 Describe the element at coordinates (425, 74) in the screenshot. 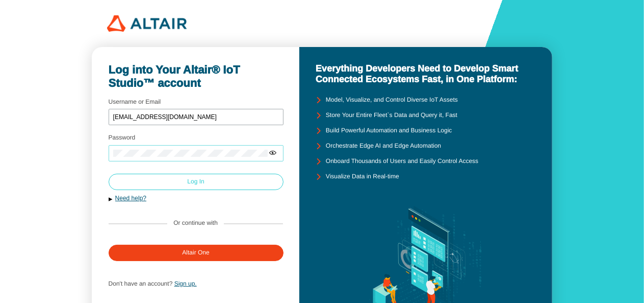

I see `unity-typography: Everything Developers Need to Develop Smart Connected Ecosystems Fast, in One Platform:` at that location.